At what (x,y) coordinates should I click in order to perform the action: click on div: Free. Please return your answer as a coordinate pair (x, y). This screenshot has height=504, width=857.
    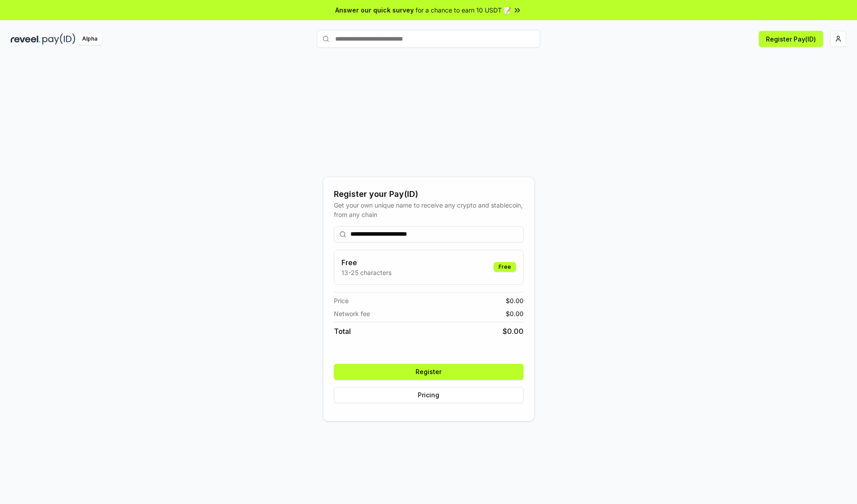
    Looking at the image, I should click on (505, 267).